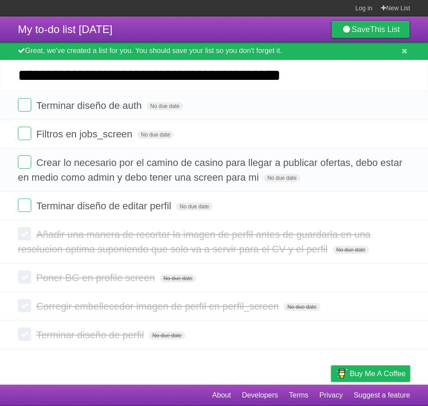  I want to click on span: Terminar diseño de auth, so click(90, 105).